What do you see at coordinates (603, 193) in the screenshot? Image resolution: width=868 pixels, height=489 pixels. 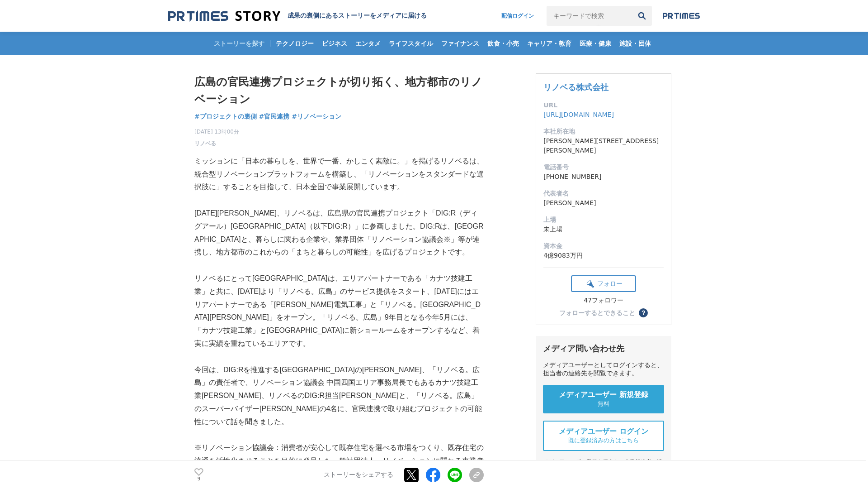 I see `dt: 代表者名` at bounding box center [603, 193].